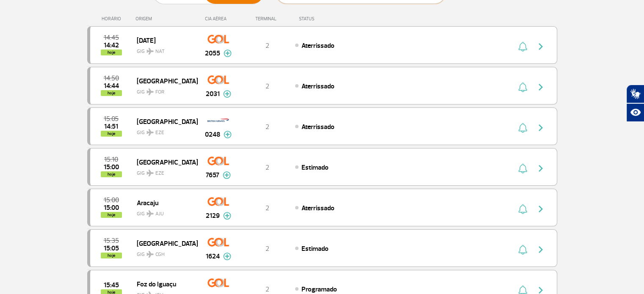  What do you see at coordinates (267, 18) in the screenshot?
I see `div: TERMINAL` at bounding box center [267, 18].